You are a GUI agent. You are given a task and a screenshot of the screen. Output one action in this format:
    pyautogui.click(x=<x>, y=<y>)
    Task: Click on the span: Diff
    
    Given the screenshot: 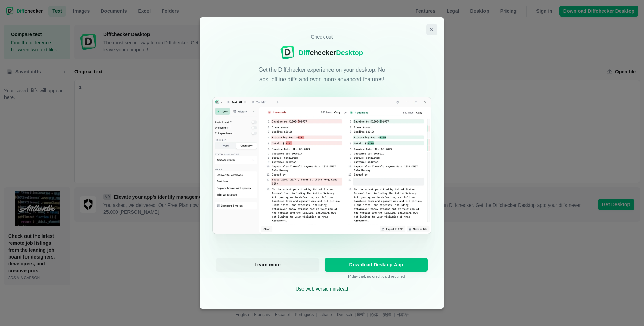 What is the action you would take?
    pyautogui.click(x=304, y=53)
    